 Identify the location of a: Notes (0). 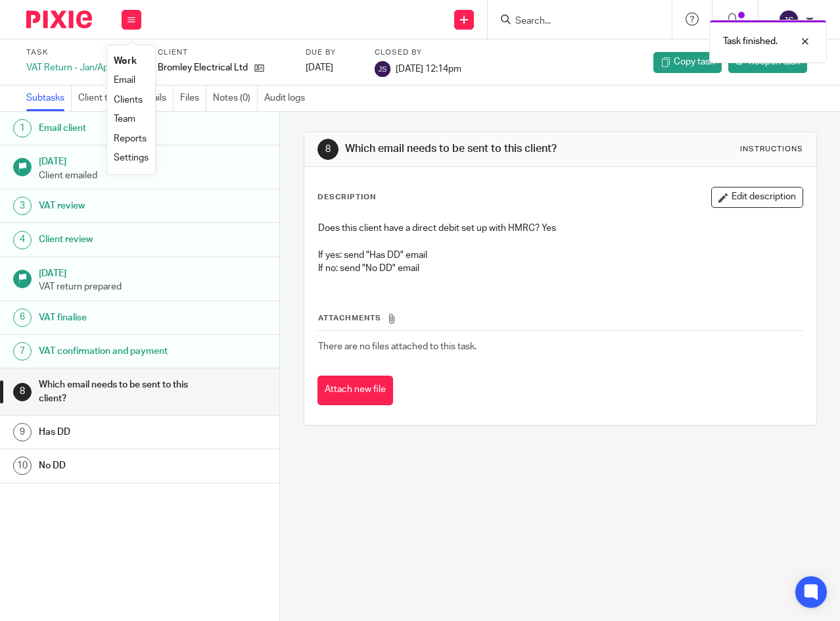
(235, 98).